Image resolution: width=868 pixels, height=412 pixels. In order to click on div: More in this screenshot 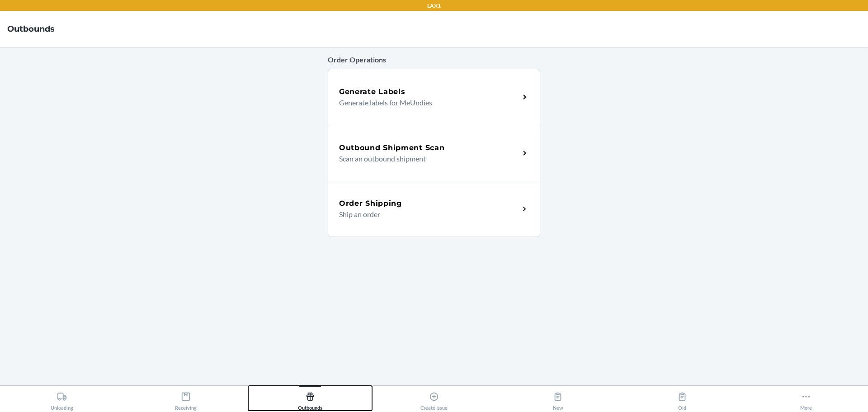, I will do `click(806, 399)`.